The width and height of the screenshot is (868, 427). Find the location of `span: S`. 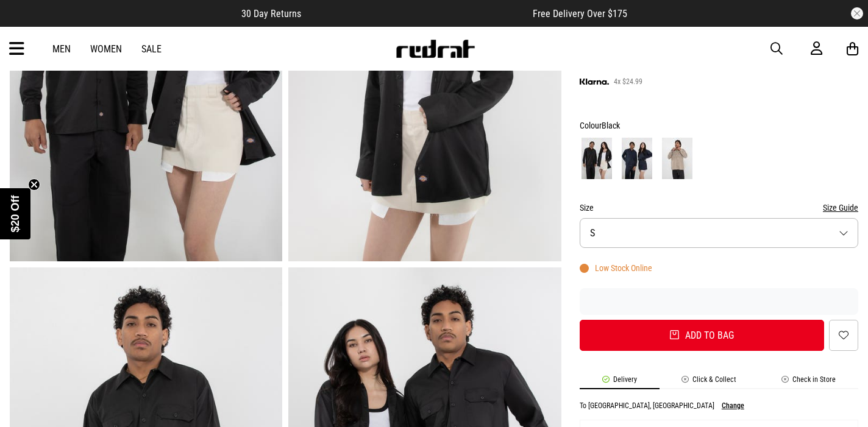

span: S is located at coordinates (592, 233).